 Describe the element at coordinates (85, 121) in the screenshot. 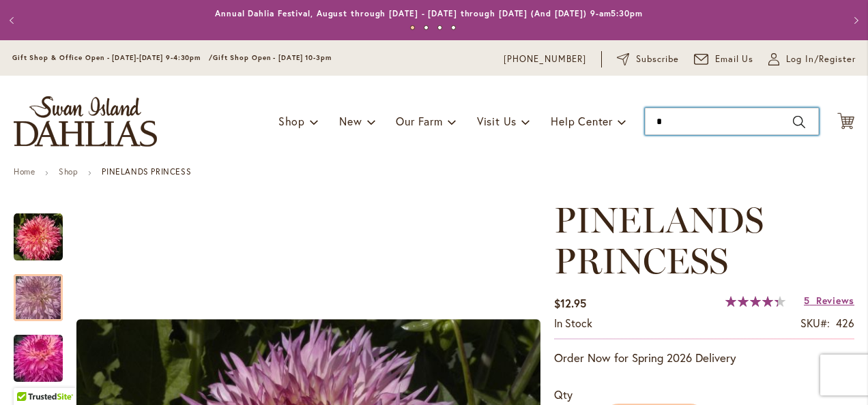

I see `a: store logo` at that location.